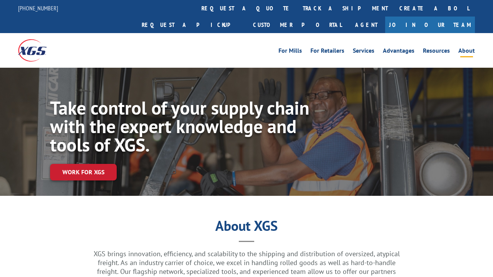  What do you see at coordinates (247, 228) in the screenshot?
I see `h1: About XGS` at bounding box center [247, 228].